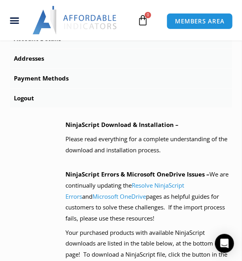 The height and width of the screenshot is (261, 242). What do you see at coordinates (75, 20) in the screenshot?
I see `img: LogoAI | Affordable Indicators – NinjaTrader` at bounding box center [75, 20].